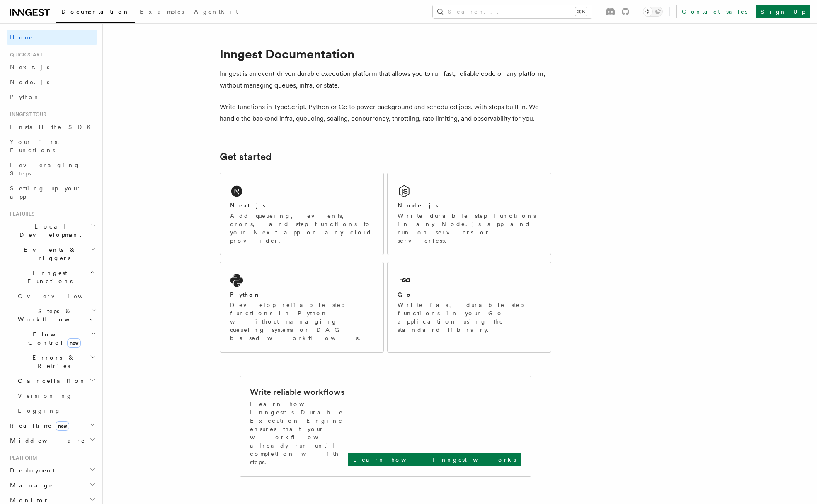 The image size is (817, 504). What do you see at coordinates (52, 470) in the screenshot?
I see `button: Deployment` at bounding box center [52, 470].